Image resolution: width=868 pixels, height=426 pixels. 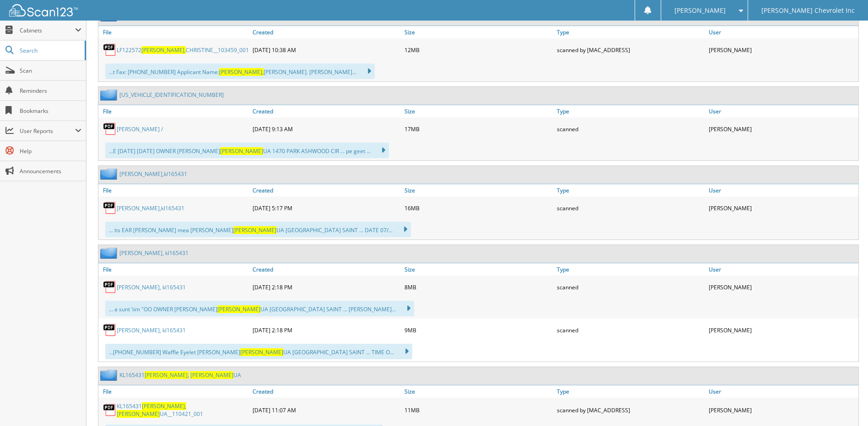 What do you see at coordinates (478, 287) in the screenshot?
I see `div: 8MB` at bounding box center [478, 287].